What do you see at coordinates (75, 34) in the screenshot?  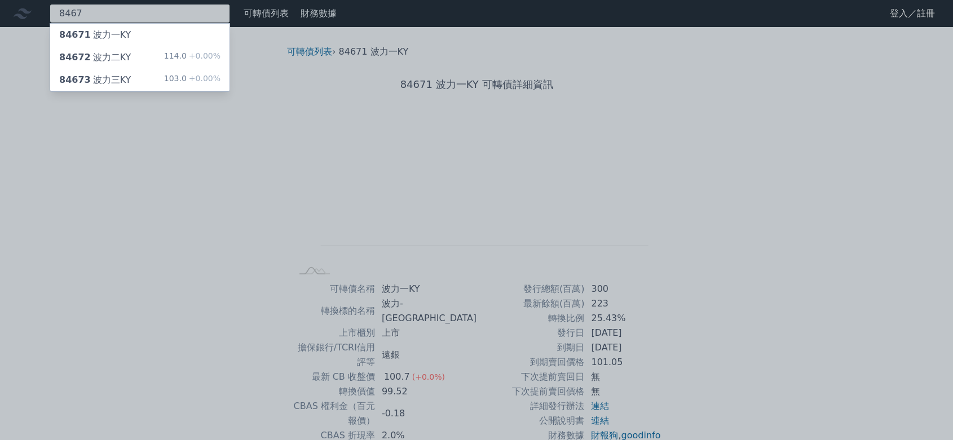 I see `span: 84671` at bounding box center [75, 34].